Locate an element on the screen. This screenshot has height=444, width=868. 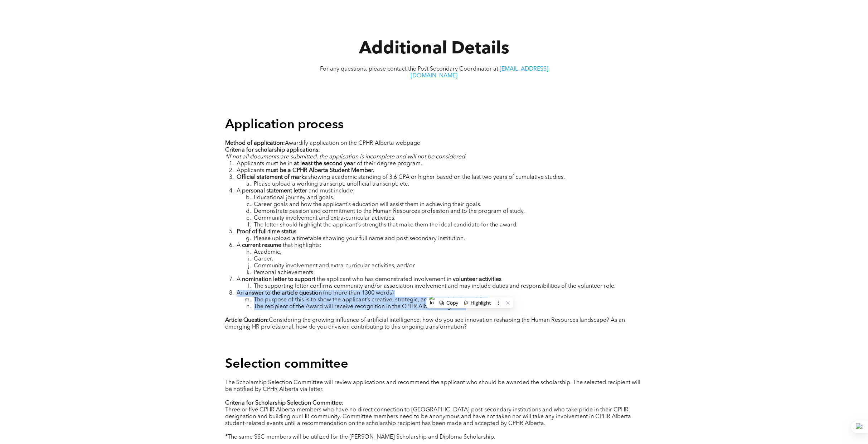
strong: personal statement letter is located at coordinates (275, 191).